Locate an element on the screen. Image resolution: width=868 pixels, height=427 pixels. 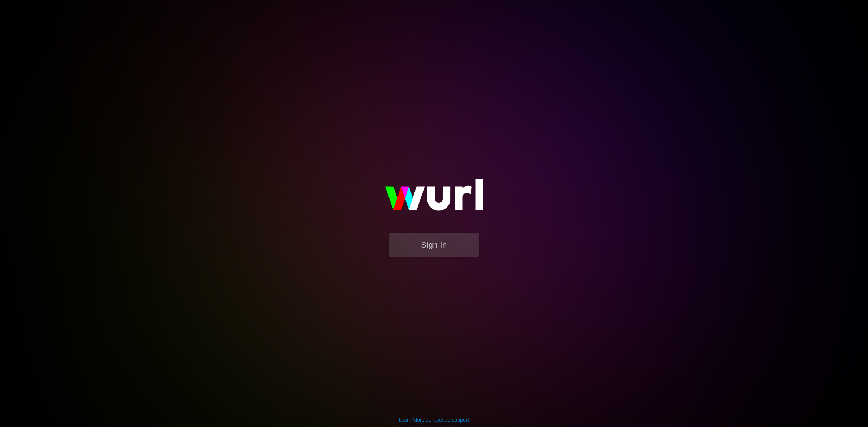
a: Learn More is located at coordinates (412, 420).